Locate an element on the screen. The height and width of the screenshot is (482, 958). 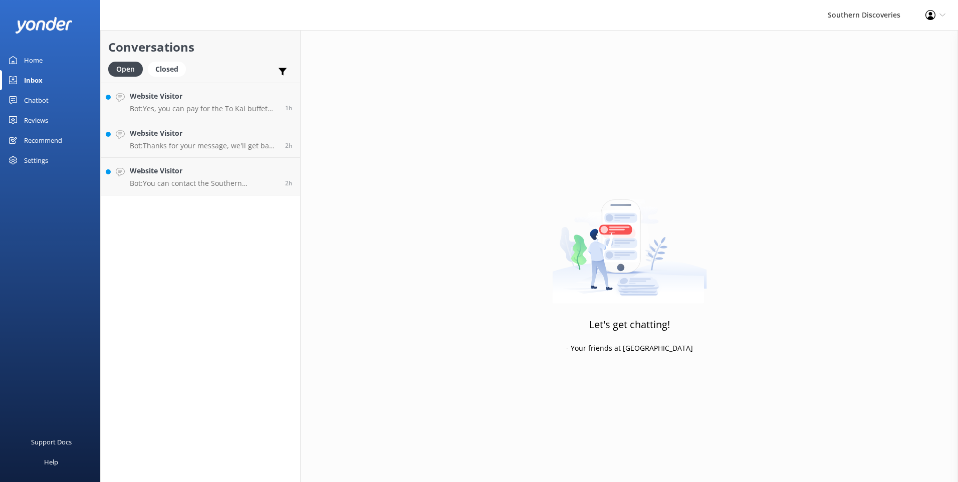
div: Open is located at coordinates (125, 69).